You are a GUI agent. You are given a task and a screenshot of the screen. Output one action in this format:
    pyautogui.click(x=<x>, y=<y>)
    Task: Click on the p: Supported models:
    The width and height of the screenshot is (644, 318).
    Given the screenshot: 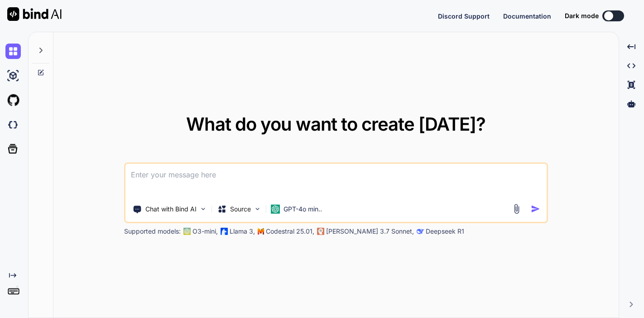 What is the action you would take?
    pyautogui.click(x=152, y=231)
    